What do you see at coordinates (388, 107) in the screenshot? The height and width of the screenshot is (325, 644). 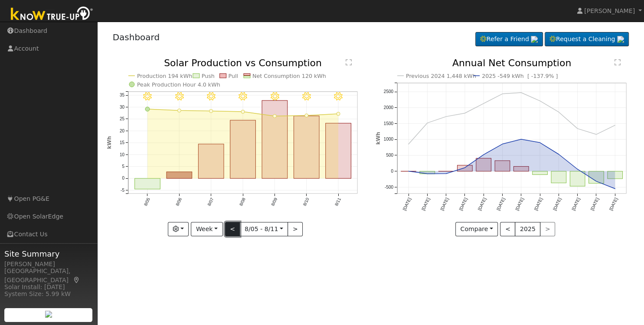 I see `text: 2000` at bounding box center [388, 107].